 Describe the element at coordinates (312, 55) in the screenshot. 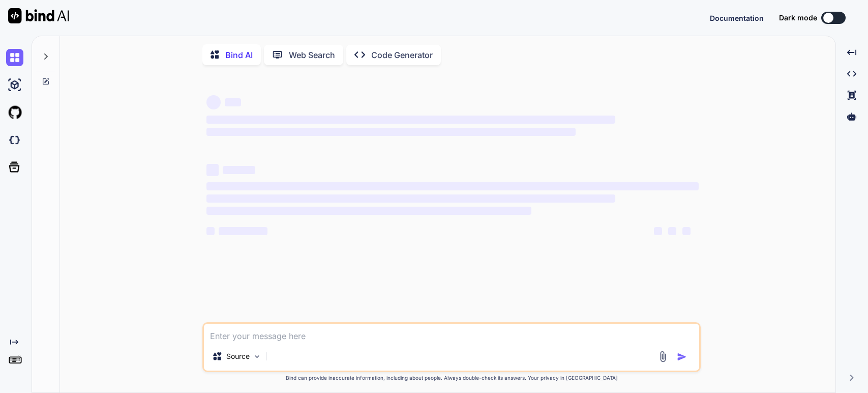

I see `p: Web Search` at that location.